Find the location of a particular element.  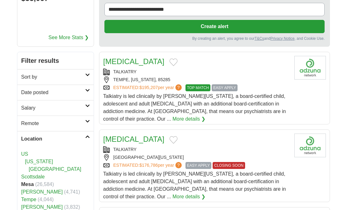

button: Create alert is located at coordinates (214, 26).